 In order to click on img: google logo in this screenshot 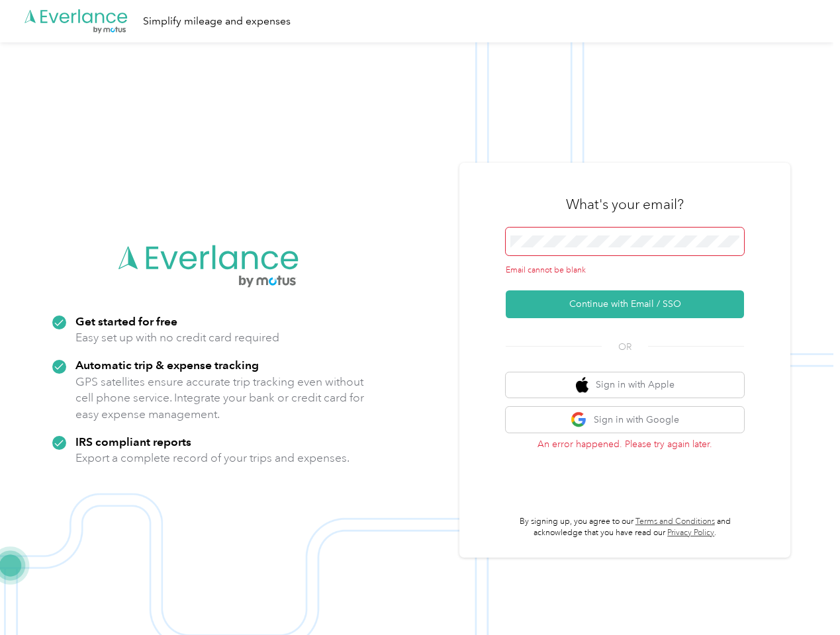, I will do `click(579, 419)`.